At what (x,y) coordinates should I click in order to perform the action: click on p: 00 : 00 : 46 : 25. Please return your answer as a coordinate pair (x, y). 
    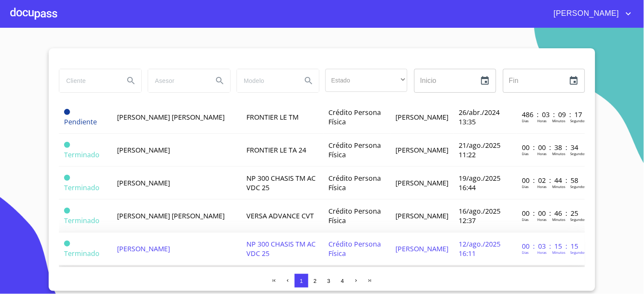
    Looking at the image, I should click on (551, 213).